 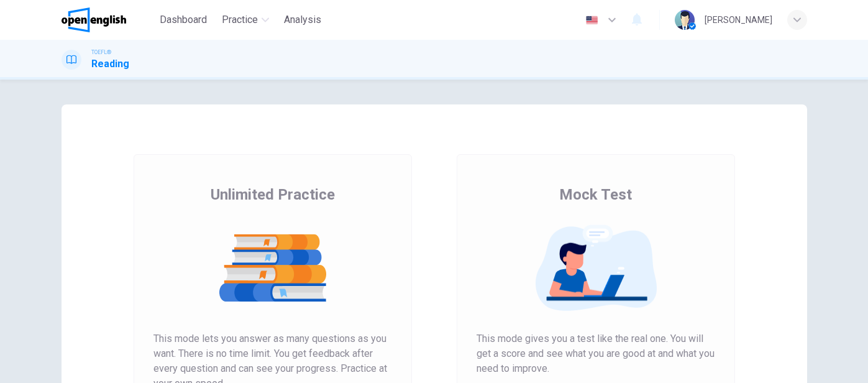 I want to click on a: Analysis, so click(x=303, y=20).